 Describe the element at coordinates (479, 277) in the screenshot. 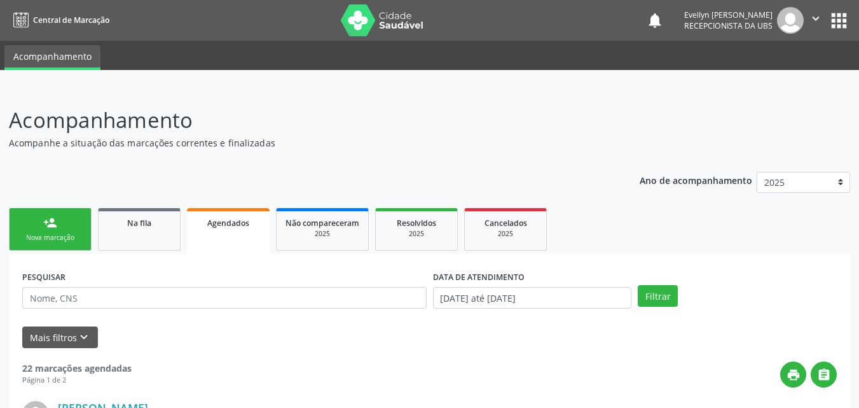

I see `label: DATA DE ATENDIMENTO` at that location.